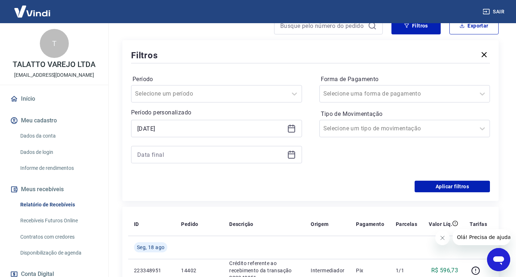  I want to click on input: Busque pelo número do pedido, so click(322, 26).